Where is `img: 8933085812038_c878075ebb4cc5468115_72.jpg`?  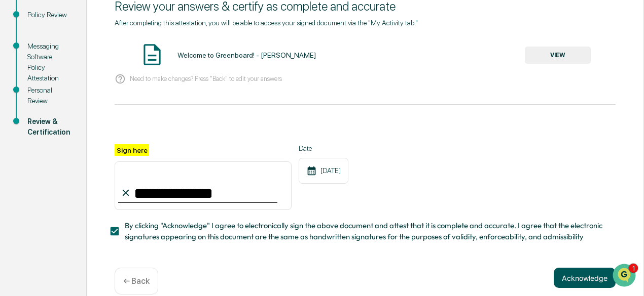
img: 8933085812038_c878075ebb4cc5468115_72.jpg is located at coordinates (31, 106).